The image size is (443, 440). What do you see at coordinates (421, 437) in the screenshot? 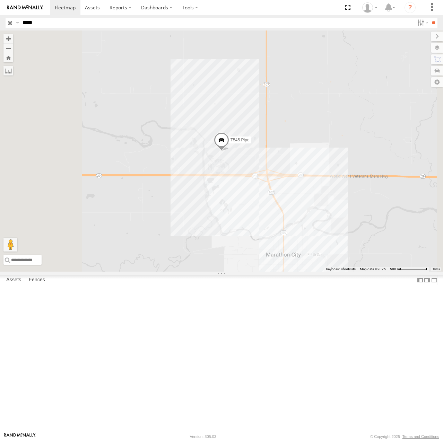
I see `a: Terms and Conditions` at bounding box center [421, 437].